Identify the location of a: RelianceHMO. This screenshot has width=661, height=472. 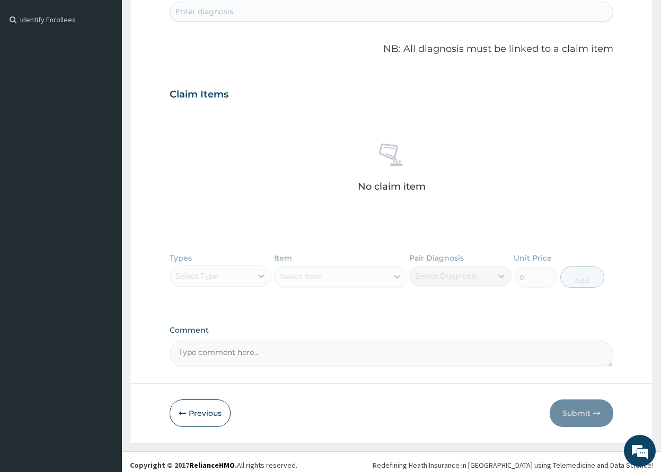
(212, 466).